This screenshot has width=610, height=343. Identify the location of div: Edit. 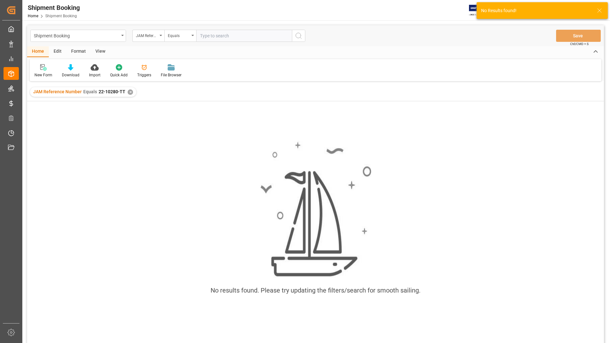
(57, 52).